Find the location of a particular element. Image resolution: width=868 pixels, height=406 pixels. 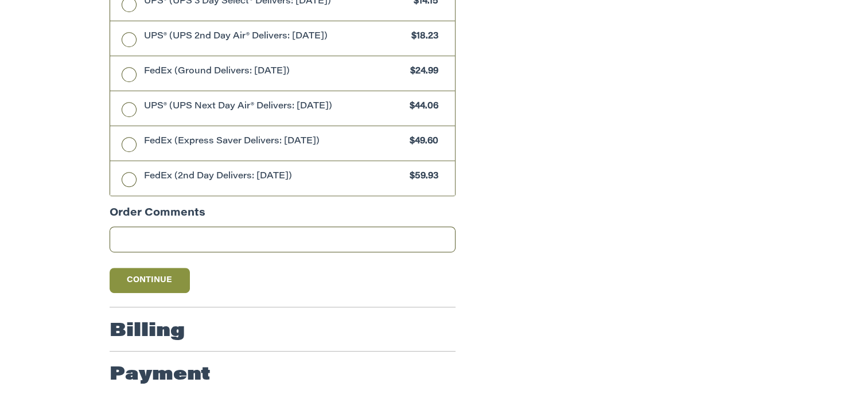

span: $24.99 is located at coordinates (421, 72).